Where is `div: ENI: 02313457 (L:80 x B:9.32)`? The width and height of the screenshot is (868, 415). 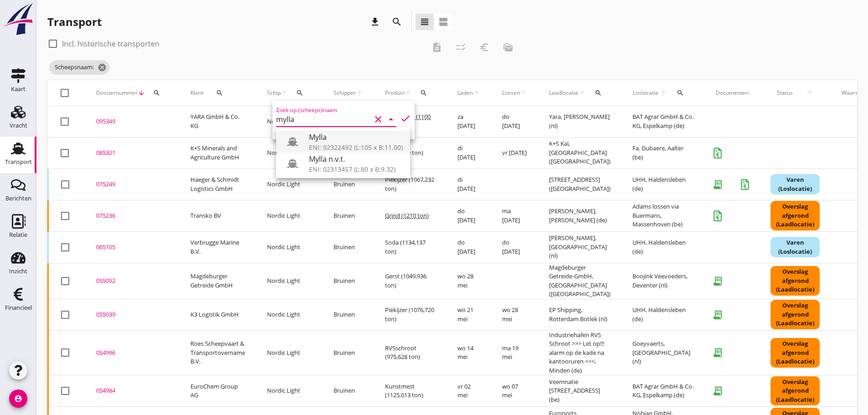 div: ENI: 02313457 (L:80 x B:9.32) is located at coordinates (356, 169).